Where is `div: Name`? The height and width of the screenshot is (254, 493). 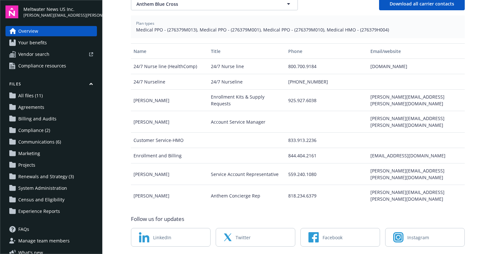 div: Name is located at coordinates (169, 51).